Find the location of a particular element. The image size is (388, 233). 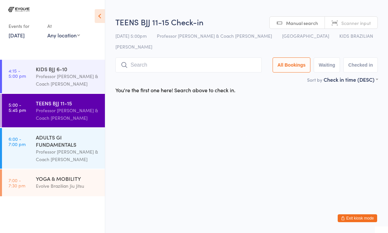

time: 7:00 - 7:30 pm is located at coordinates (17, 183).